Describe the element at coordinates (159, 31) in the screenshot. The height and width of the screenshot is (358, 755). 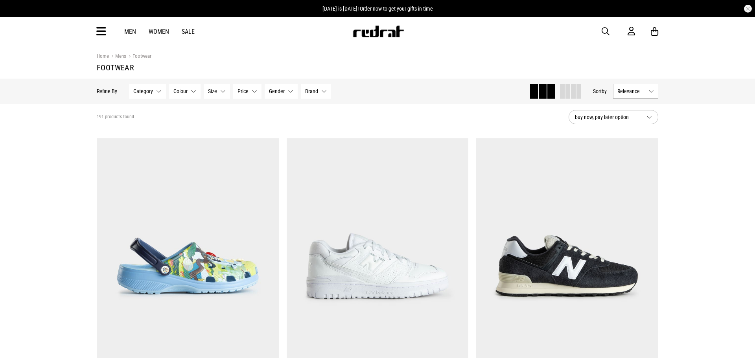
I see `a: Women` at that location.